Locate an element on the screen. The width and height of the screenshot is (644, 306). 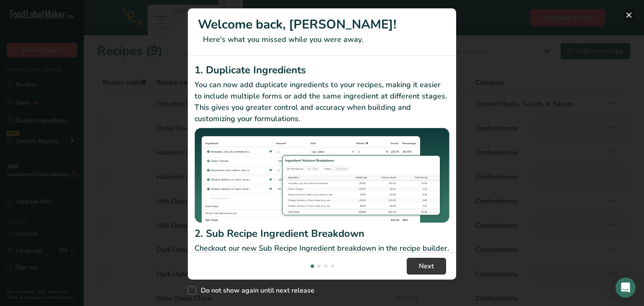
button: Next is located at coordinates (427, 266).